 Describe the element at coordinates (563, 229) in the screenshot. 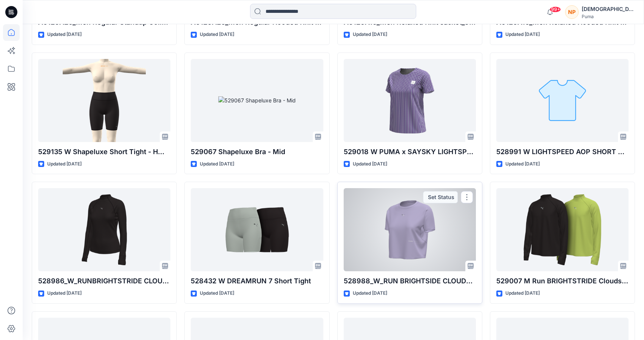

I see `a: 529007 M Run BRIGHTSTRIDE Cloudspun LS` at that location.